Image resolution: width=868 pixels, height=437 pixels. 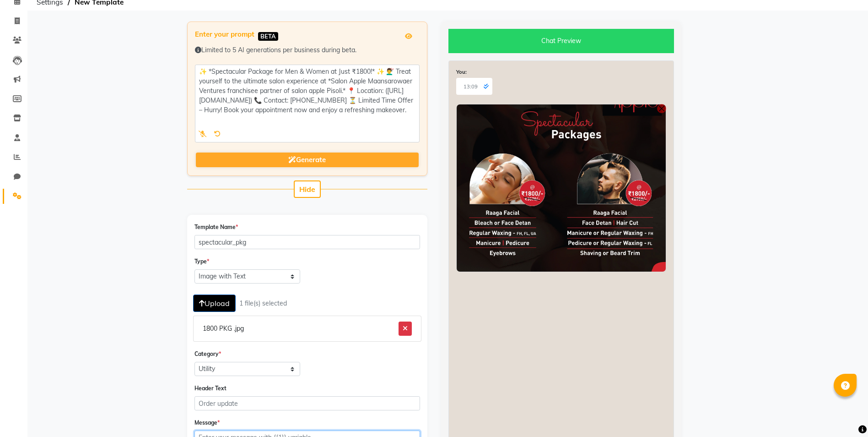 What do you see at coordinates (561, 41) in the screenshot?
I see `div: Chat Preview` at bounding box center [561, 41].